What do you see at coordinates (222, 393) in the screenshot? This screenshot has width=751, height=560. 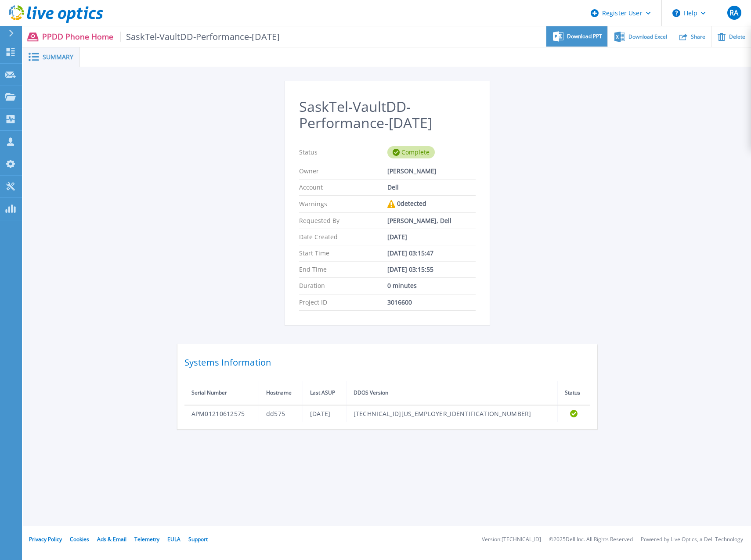 I see `th: Serial Number` at bounding box center [222, 393].